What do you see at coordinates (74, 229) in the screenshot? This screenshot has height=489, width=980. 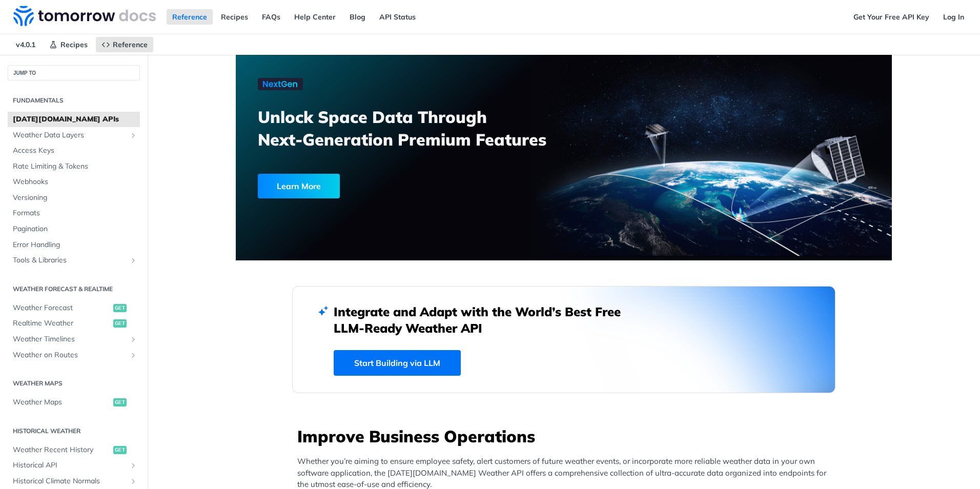 I see `a: Pagination` at bounding box center [74, 229].